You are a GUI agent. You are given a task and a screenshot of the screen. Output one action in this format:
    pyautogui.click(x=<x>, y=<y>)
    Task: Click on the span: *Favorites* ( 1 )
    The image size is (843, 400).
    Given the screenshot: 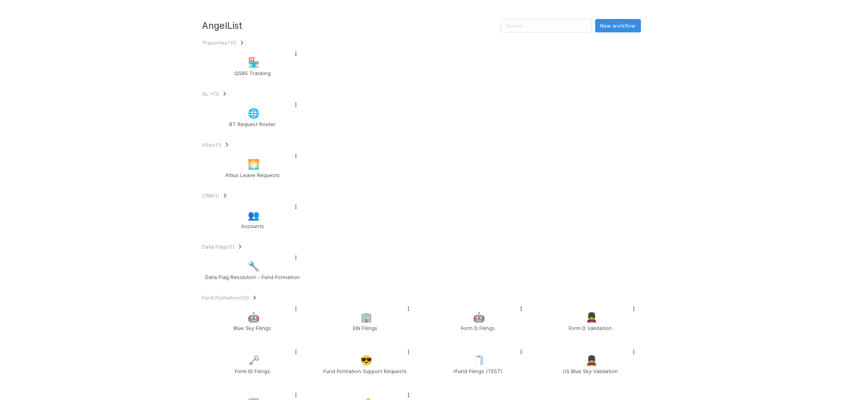 What is the action you would take?
    pyautogui.click(x=219, y=43)
    